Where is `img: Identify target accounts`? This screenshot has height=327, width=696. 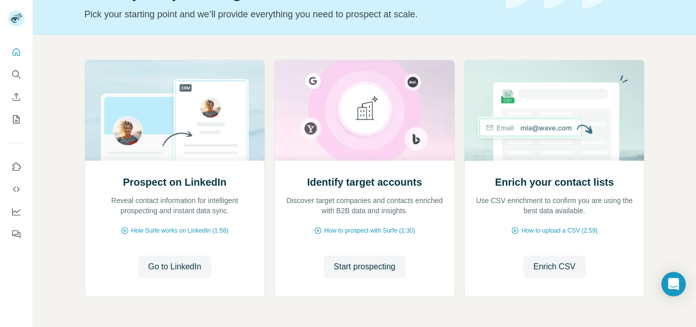
img: Identify target accounts is located at coordinates (364, 110).